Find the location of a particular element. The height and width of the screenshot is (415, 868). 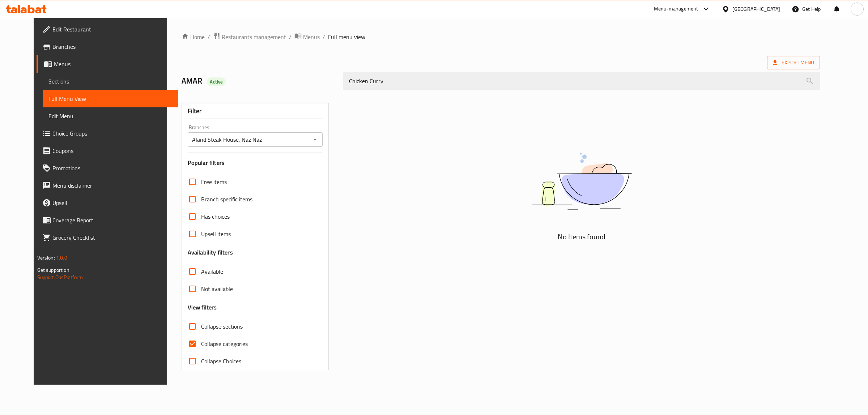

span: Active is located at coordinates (216, 82).